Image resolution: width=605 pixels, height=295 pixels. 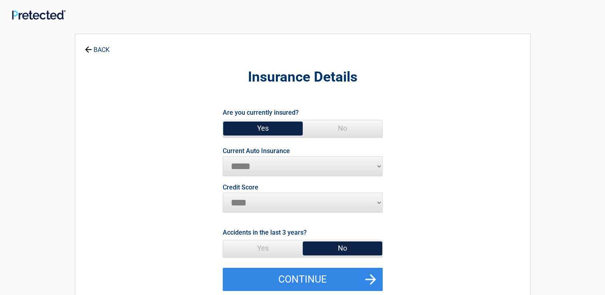 I want to click on label: Are you currently insured?, so click(x=261, y=112).